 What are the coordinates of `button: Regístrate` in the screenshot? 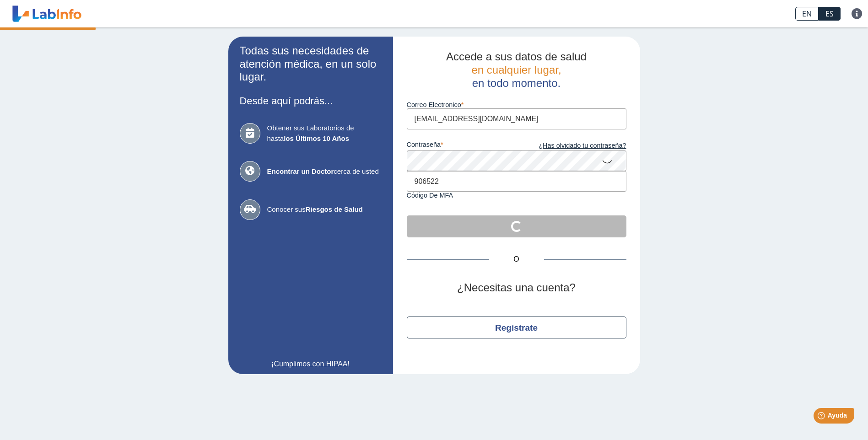 It's located at (516, 327).